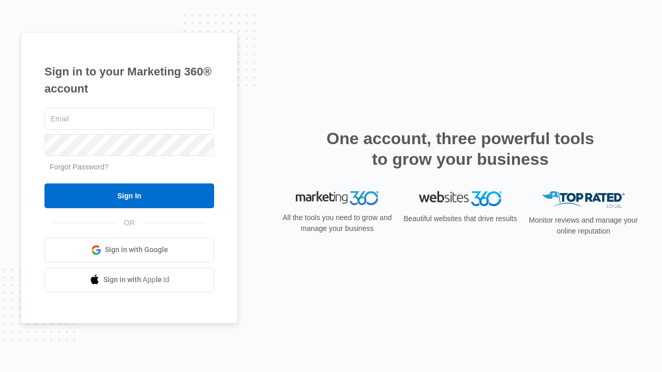 The height and width of the screenshot is (372, 662). Describe the element at coordinates (460, 199) in the screenshot. I see `img: Websites 360` at that location.